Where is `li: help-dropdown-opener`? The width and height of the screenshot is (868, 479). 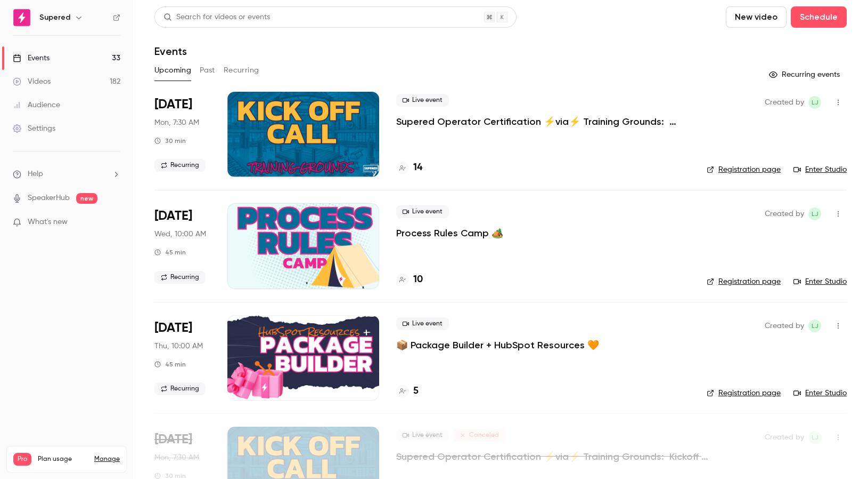
li: help-dropdown-opener is located at coordinates (66, 174).